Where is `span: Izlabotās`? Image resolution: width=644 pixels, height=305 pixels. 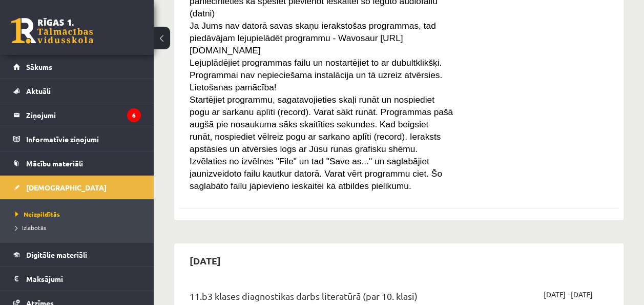 span: Izlabotās is located at coordinates (31, 228).